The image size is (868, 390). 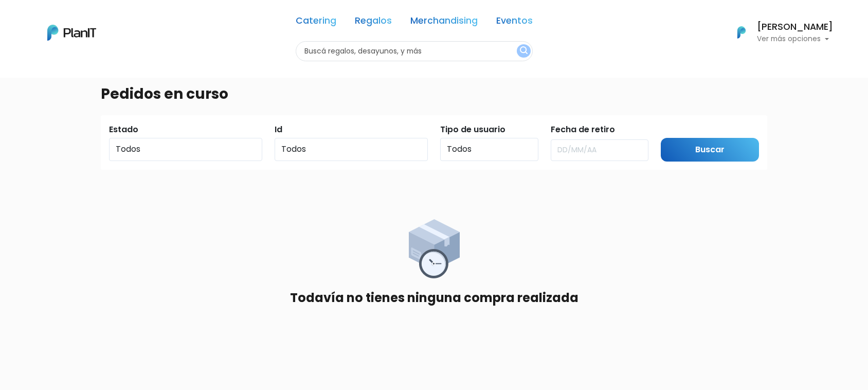 What do you see at coordinates (316, 23) in the screenshot?
I see `a: Catering` at bounding box center [316, 23].